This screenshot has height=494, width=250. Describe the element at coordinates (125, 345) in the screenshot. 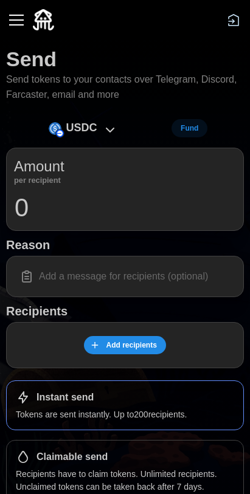

I see `button: Add recipients` at that location.